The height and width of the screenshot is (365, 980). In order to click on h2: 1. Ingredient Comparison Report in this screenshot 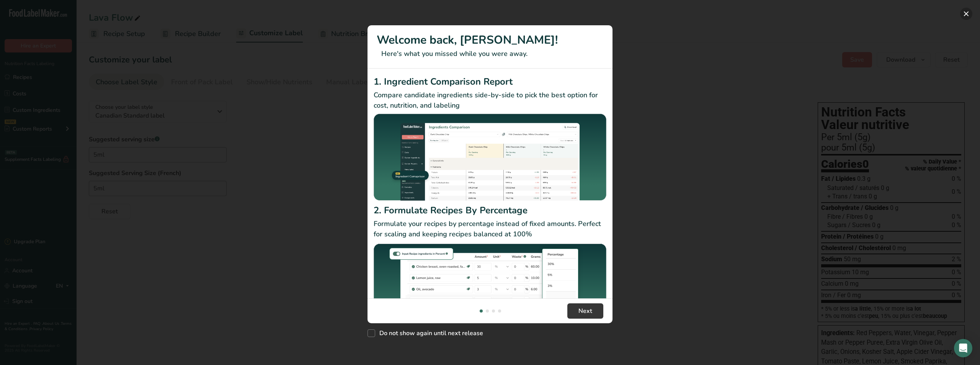, I will do `click(490, 81)`.